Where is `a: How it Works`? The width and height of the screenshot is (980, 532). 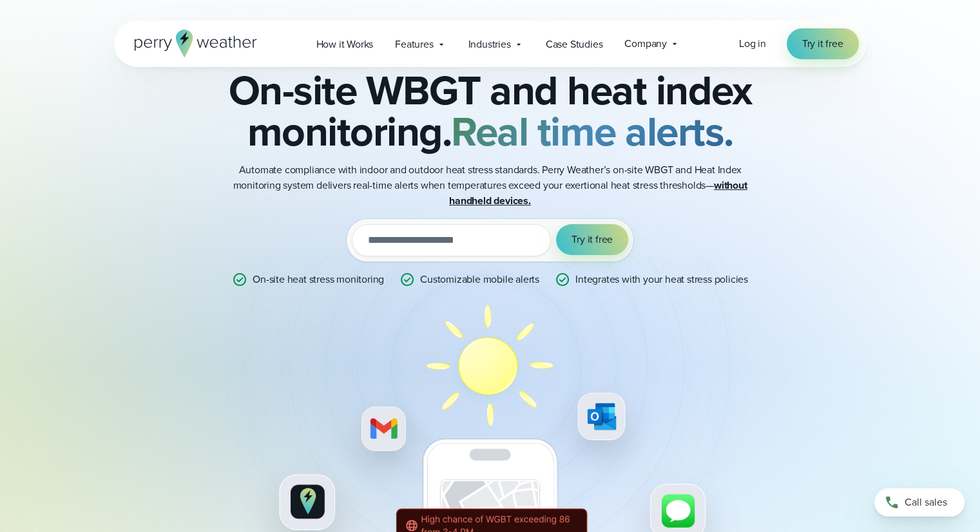
a: How it Works is located at coordinates (345, 44).